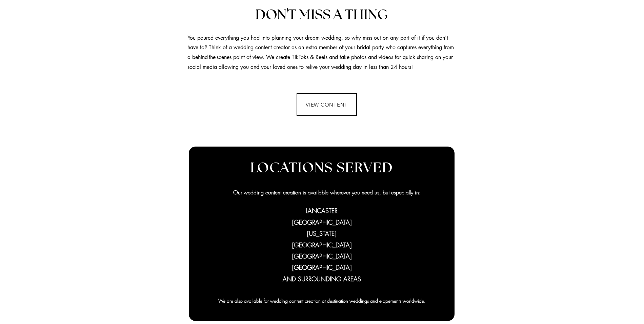 Image resolution: width=644 pixels, height=324 pixels. I want to click on a: VIEW CONTENT, so click(327, 105).